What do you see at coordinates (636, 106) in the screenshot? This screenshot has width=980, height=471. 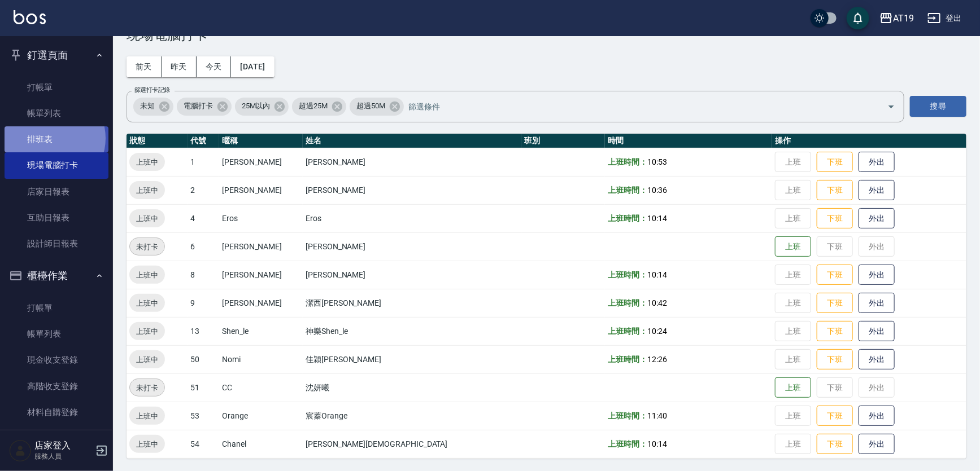 I see `input: 篩選條件` at bounding box center [636, 106].